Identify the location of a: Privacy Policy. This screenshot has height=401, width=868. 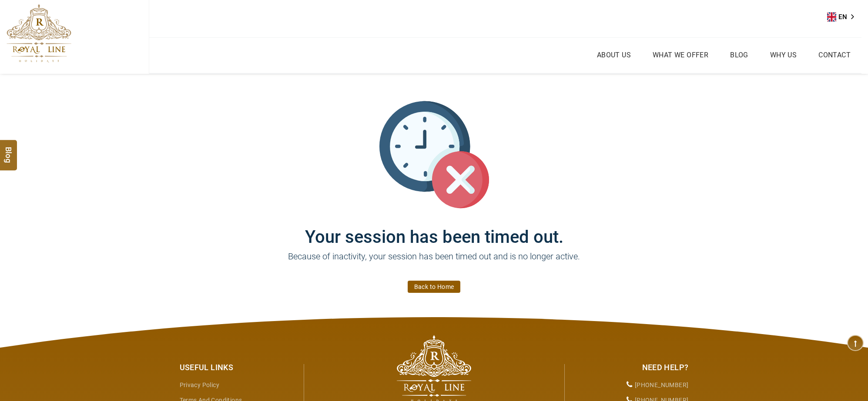
(200, 385).